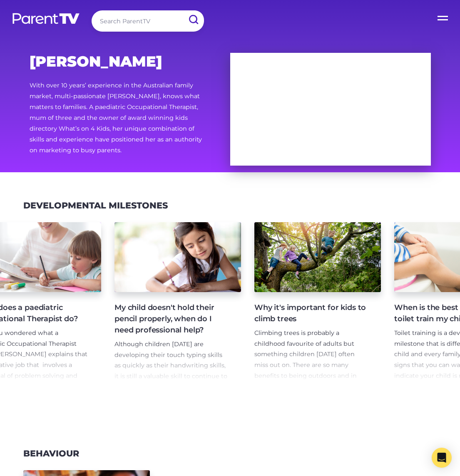  What do you see at coordinates (95, 205) in the screenshot?
I see `a: Developmental Milestones` at bounding box center [95, 205].